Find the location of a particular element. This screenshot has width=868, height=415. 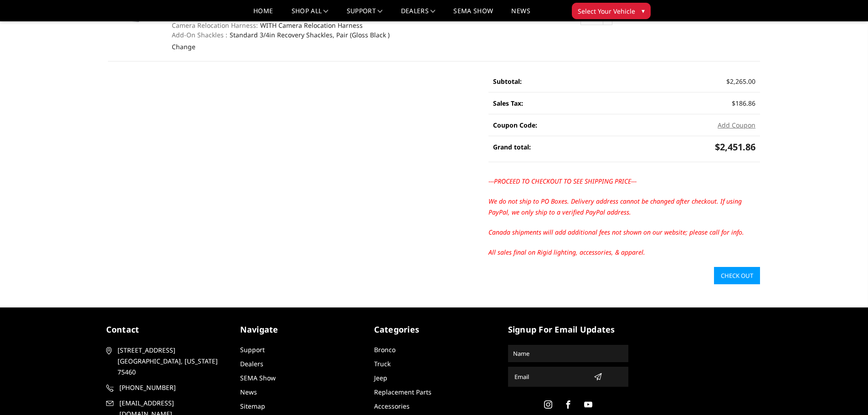

span: $186.86 is located at coordinates (744, 103).